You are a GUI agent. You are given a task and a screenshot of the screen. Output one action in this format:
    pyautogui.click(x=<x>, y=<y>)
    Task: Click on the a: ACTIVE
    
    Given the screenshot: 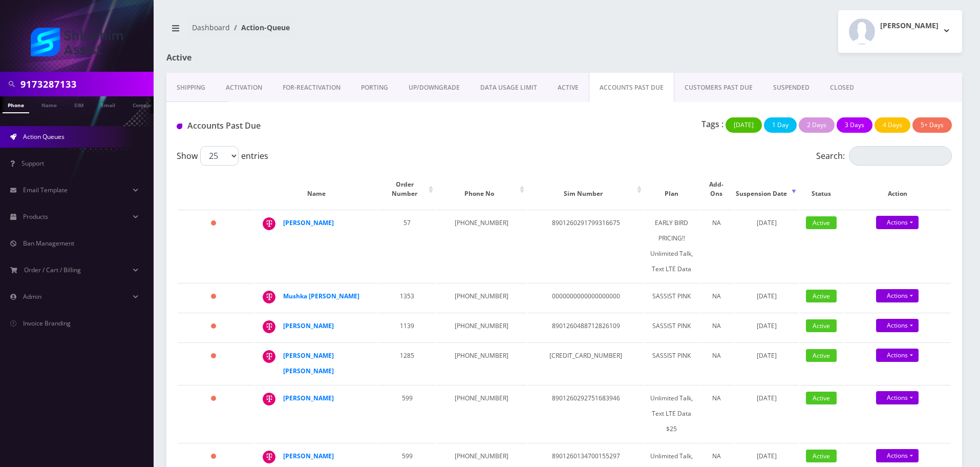 What is the action you would take?
    pyautogui.click(x=568, y=88)
    